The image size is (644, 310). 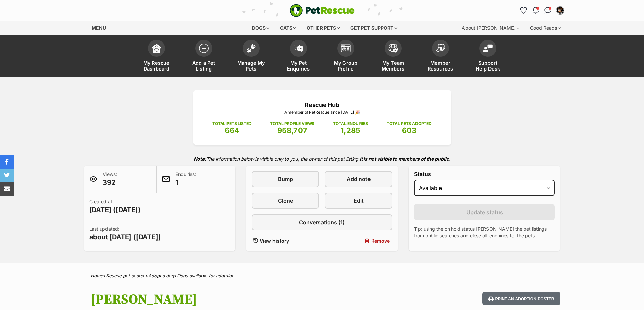 What do you see at coordinates (380, 241) in the screenshot?
I see `span: Remove` at bounding box center [380, 241].